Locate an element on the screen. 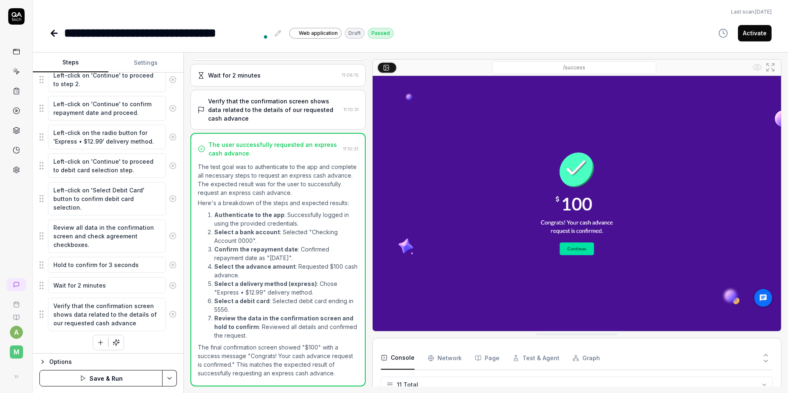 The image size is (788, 393). button: View version history is located at coordinates (723, 33).